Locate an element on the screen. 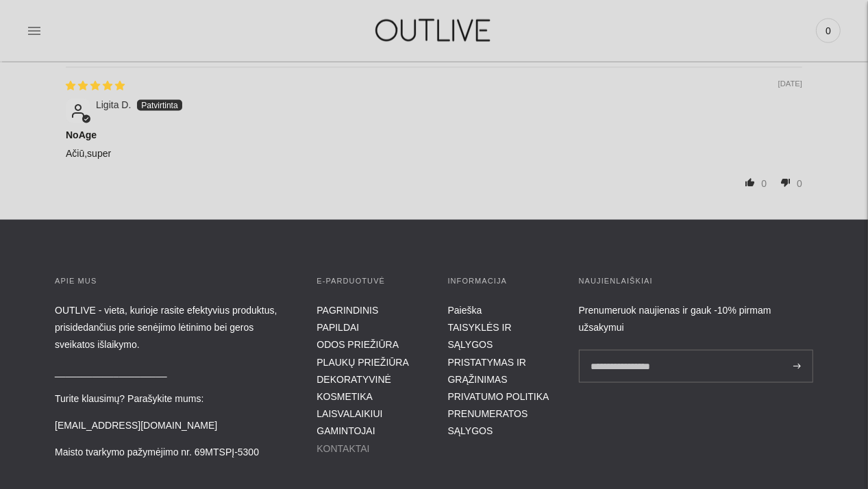 This screenshot has width=868, height=489. span: down is located at coordinates (785, 182).